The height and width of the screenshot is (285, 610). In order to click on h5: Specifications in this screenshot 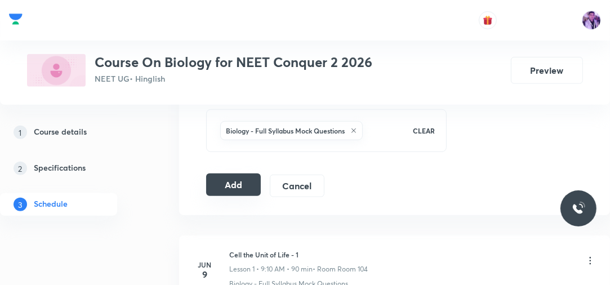, I will do `click(60, 168)`.